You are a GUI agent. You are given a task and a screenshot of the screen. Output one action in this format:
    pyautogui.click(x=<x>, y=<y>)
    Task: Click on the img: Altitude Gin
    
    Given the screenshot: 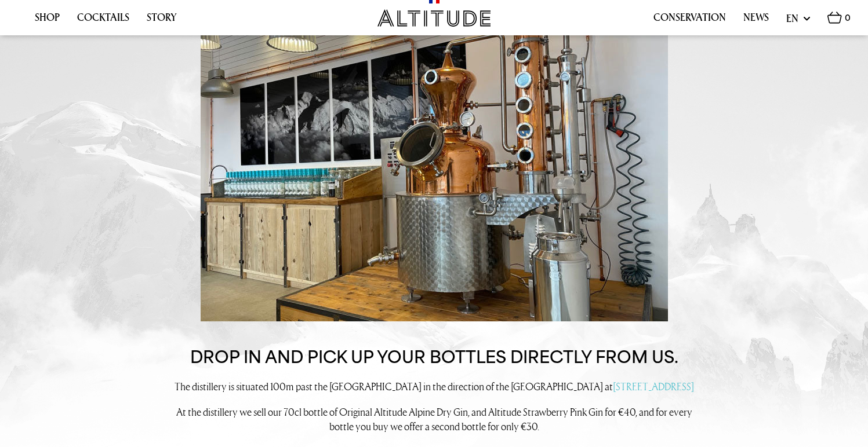 What is the action you would take?
    pyautogui.click(x=434, y=18)
    